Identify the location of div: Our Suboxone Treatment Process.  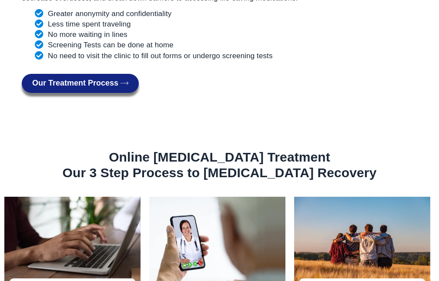
(224, 83).